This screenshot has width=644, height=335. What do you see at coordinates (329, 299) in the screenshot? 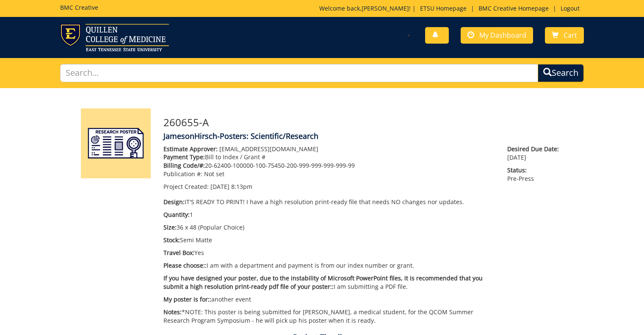
I see `p: another event` at bounding box center [329, 299].